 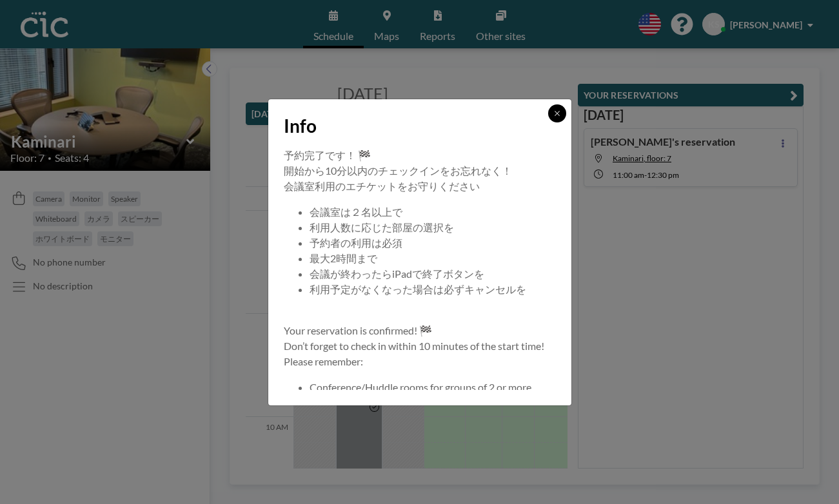 I want to click on span: 最大2時間まで, so click(x=343, y=258).